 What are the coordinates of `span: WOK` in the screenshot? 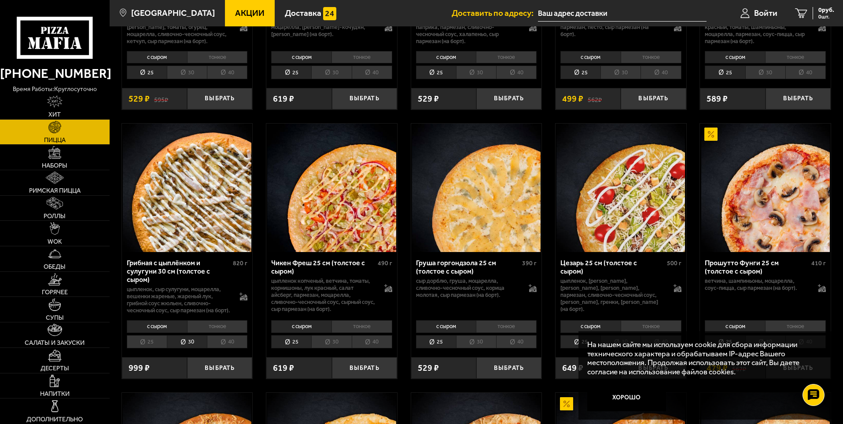 It's located at (55, 242).